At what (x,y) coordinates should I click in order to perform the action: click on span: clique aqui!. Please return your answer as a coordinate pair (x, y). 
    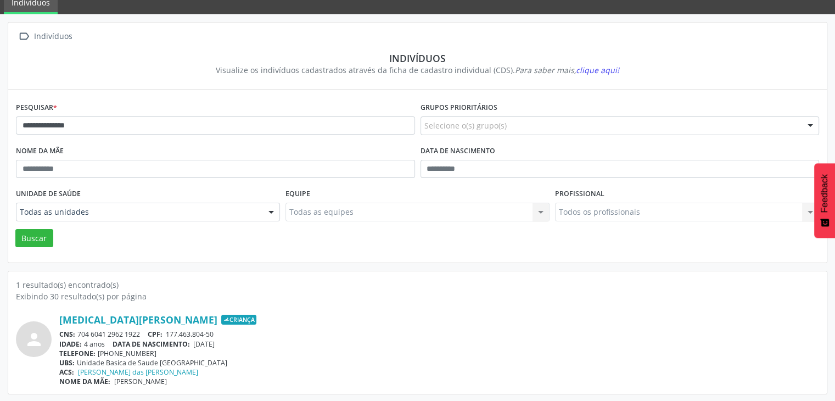
    Looking at the image, I should click on (597, 70).